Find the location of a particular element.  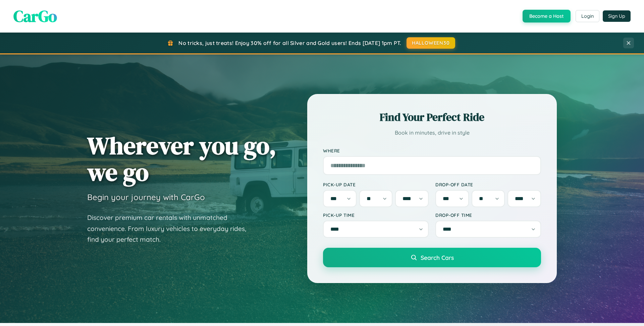

button: Sign Up is located at coordinates (617, 16).